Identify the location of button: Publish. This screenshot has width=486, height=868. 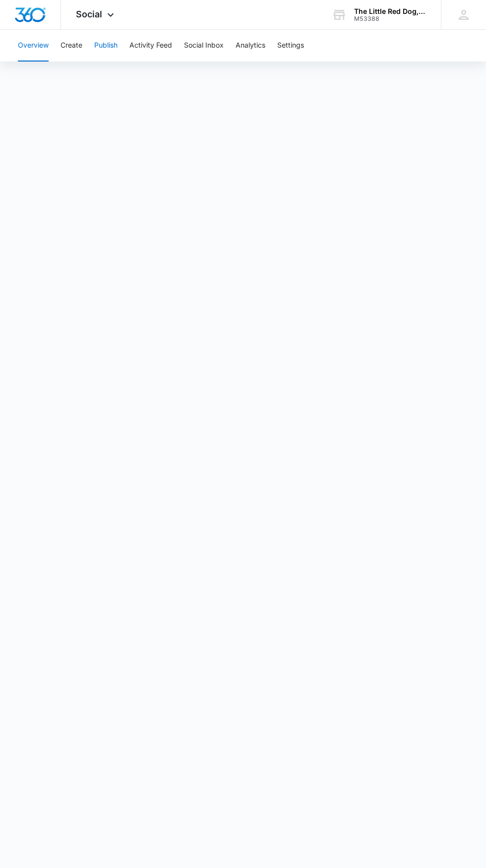
(106, 46).